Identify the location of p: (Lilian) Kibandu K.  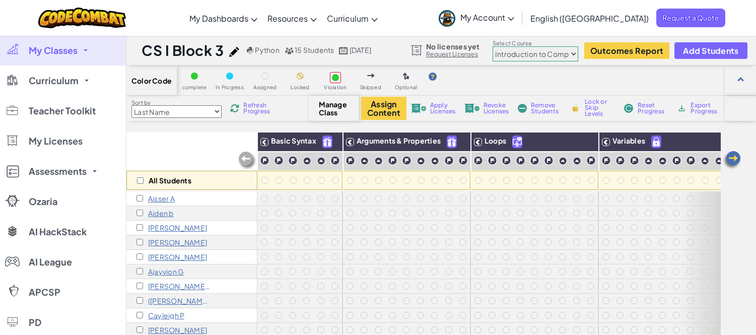
(179, 301).